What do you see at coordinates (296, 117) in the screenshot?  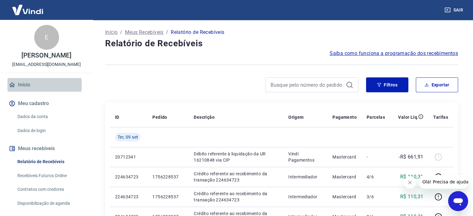 I see `p: Origem` at bounding box center [296, 117].